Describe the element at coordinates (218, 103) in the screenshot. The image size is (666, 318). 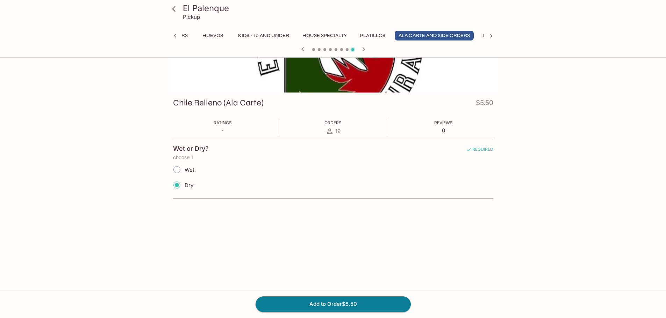
I see `h3: Chile Relleno (Ala Carte)` at that location.